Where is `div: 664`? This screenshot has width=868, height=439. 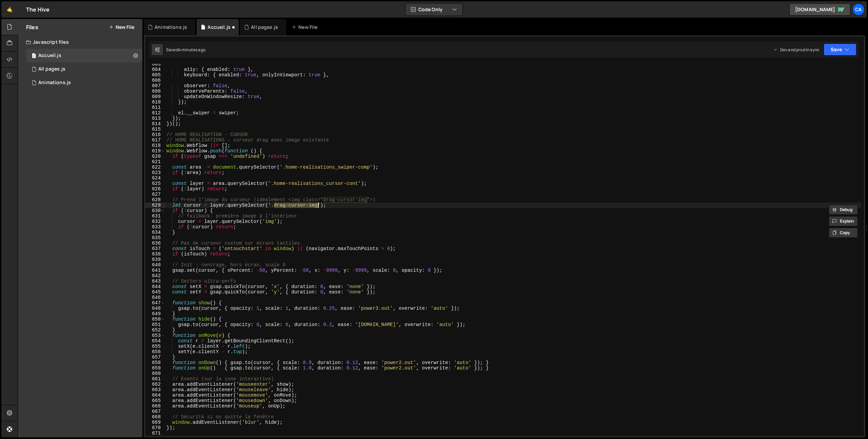
div: 664 is located at coordinates (155, 395).